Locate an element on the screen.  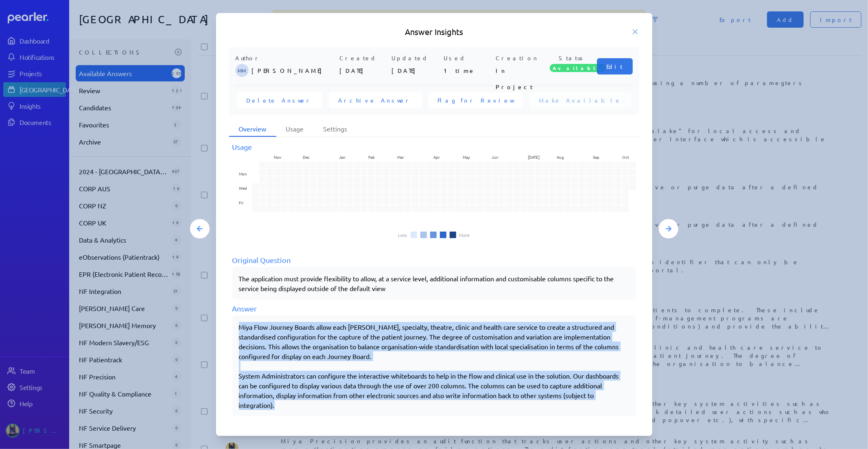
li: More is located at coordinates (464, 235).